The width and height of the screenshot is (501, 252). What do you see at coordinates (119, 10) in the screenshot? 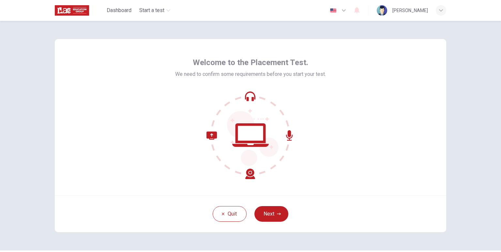
I see `a: Dashboard` at bounding box center [119, 10].